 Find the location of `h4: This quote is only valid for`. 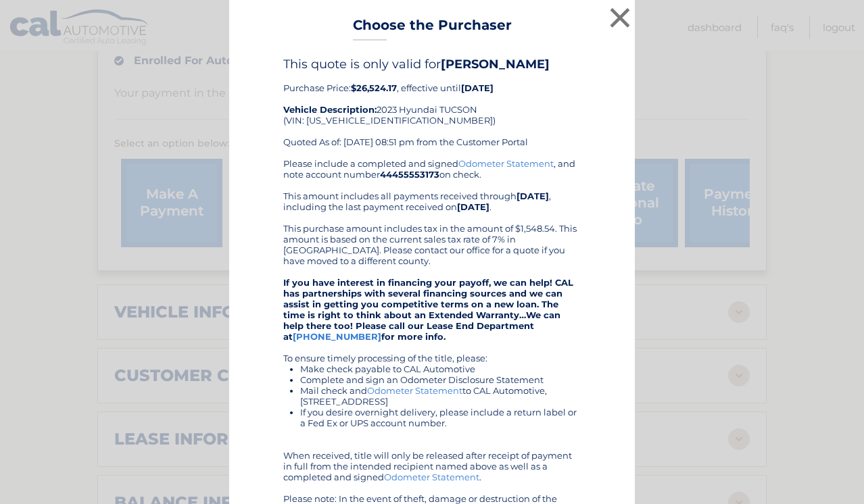

h4: This quote is only valid for is located at coordinates (432, 64).